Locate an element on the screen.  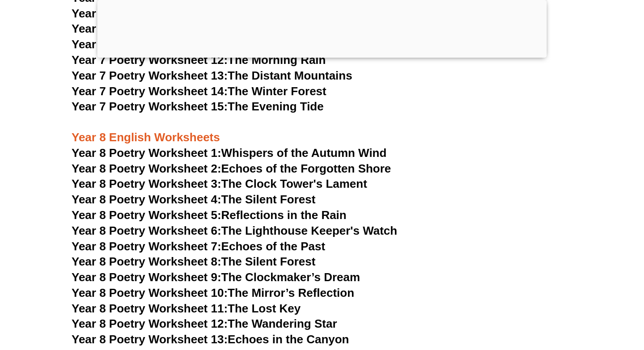
a: Year 8 Poetry Worksheet 4:The Silent Forest is located at coordinates (193, 200).